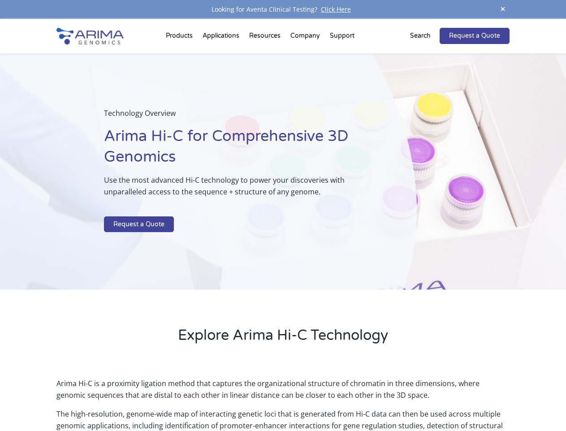 The width and height of the screenshot is (566, 431). Describe the element at coordinates (238, 150) in the screenshot. I see `h1: Arima Hi-C for Comprehensive 3D Genomics` at that location.